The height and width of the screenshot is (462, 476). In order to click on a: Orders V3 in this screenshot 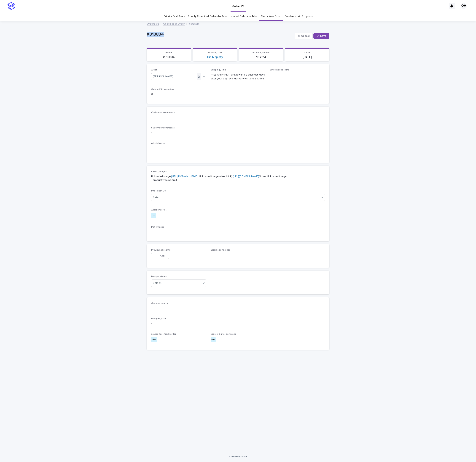, I will do `click(153, 23)`.